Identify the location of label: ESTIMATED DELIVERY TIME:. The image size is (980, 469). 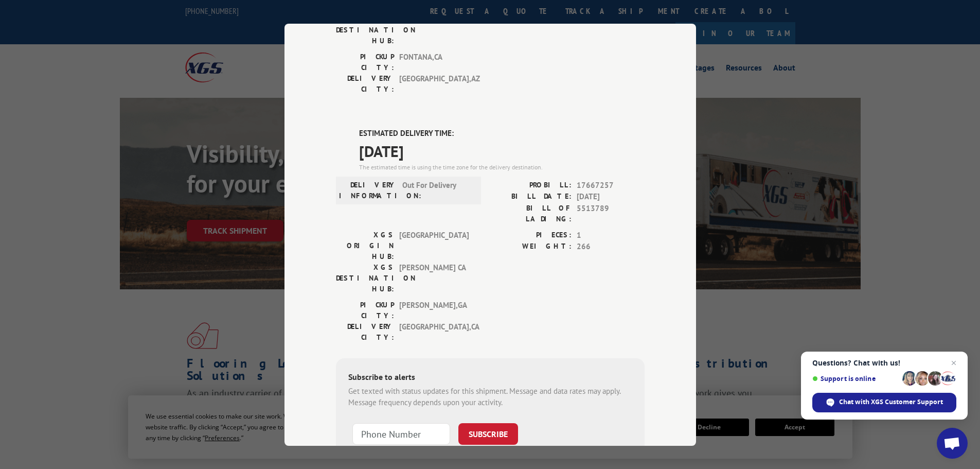
(501, 133).